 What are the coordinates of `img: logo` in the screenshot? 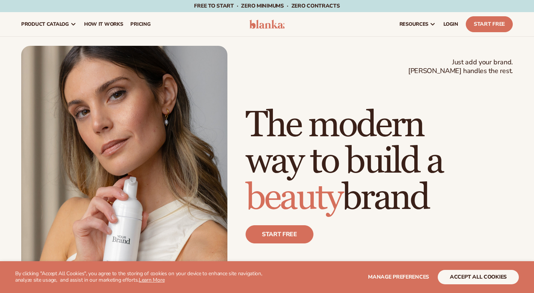 It's located at (267, 24).